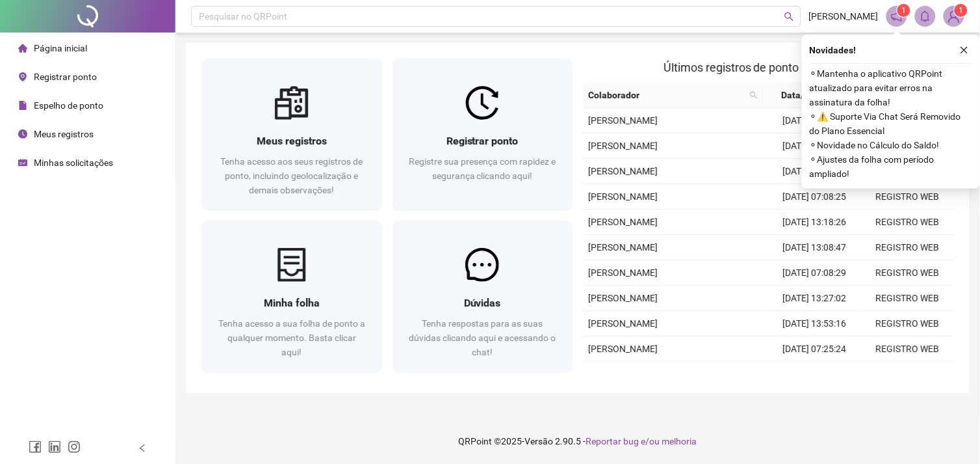  Describe the element at coordinates (954, 16) in the screenshot. I see `img: 91068` at that location.